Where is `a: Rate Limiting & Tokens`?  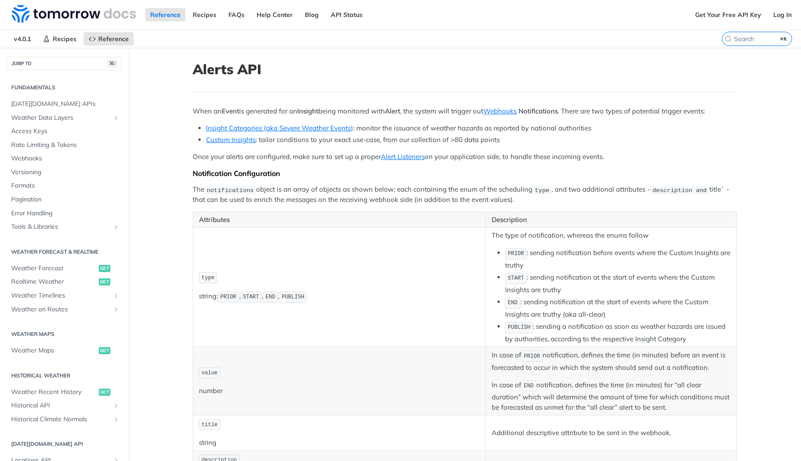 a: Rate Limiting & Tokens is located at coordinates (64, 145).